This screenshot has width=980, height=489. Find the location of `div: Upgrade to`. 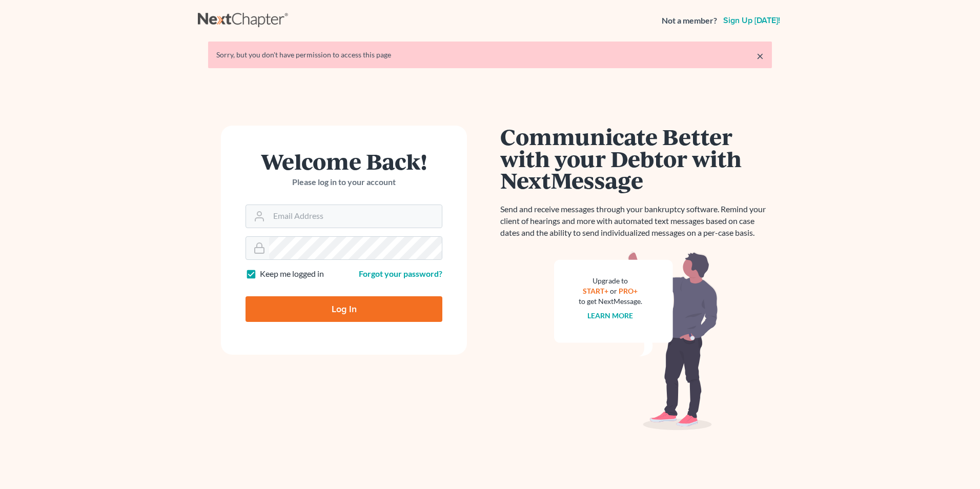

div: Upgrade to is located at coordinates (611, 281).